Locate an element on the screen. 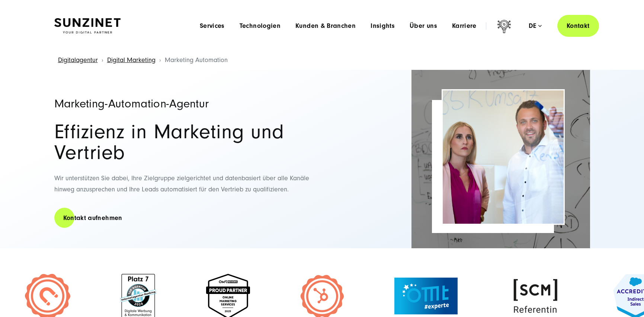 The image size is (644, 317). span: Kunden & Branchen is located at coordinates (326, 26).